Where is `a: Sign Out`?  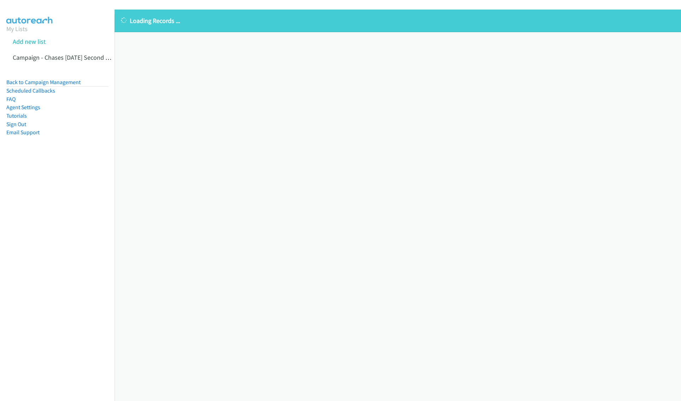 a: Sign Out is located at coordinates (16, 124).